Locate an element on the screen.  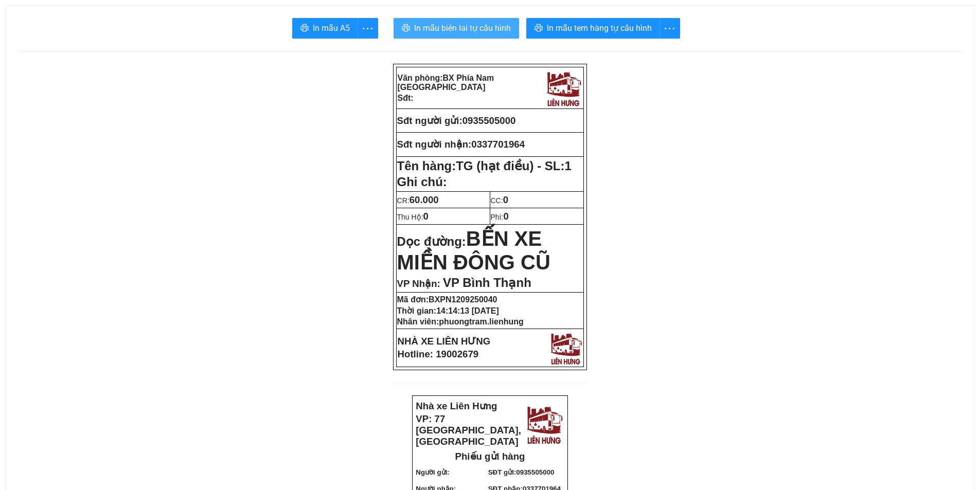
strong: Thời gian: is located at coordinates (448, 311).